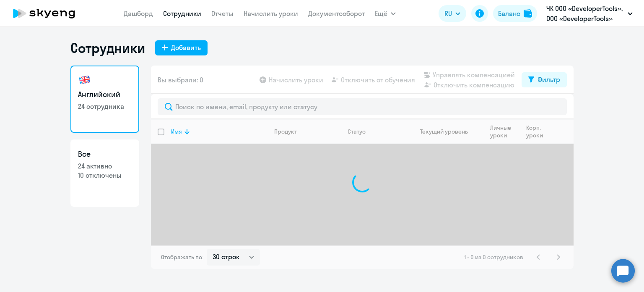 The image size is (644, 292). Describe the element at coordinates (285, 131) in the screenshot. I see `div: Продукт` at that location.